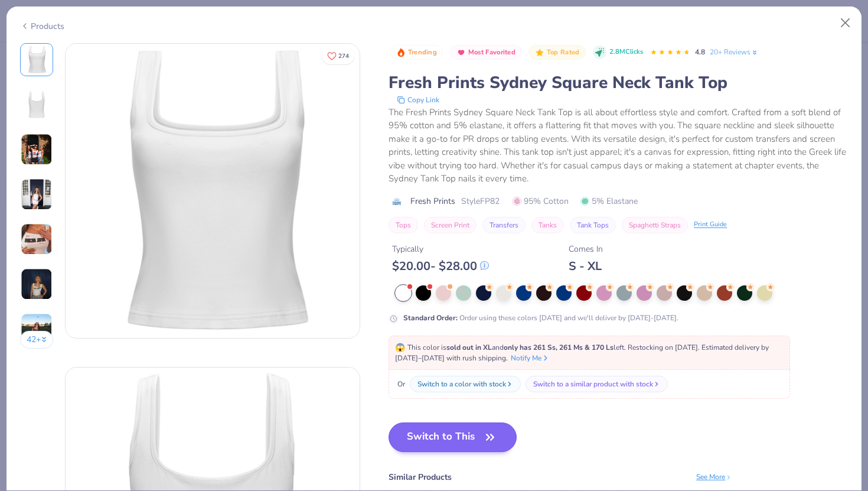 Image resolution: width=868 pixels, height=491 pixels. What do you see at coordinates (619, 146) in the screenshot?
I see `div: The Fresh Prints Sydney Square Neck Tank Top is all about effortless style and comfort. Crafted f...` at bounding box center [619, 146].